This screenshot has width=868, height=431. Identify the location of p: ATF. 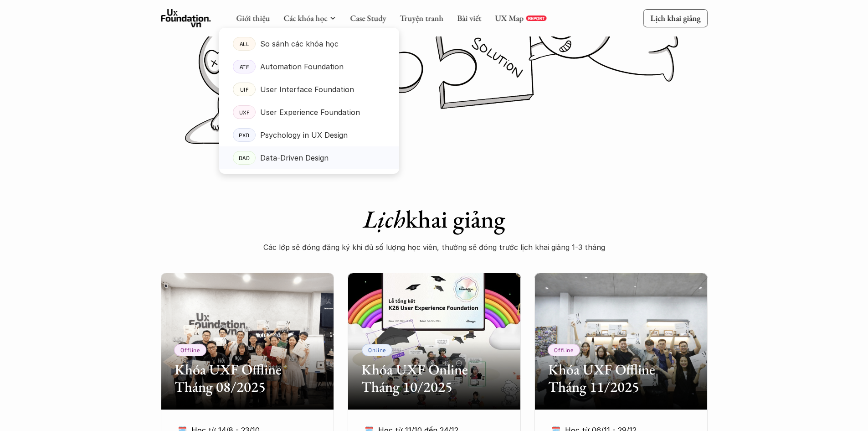
(244, 67).